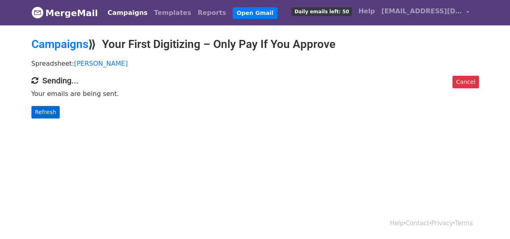  I want to click on a: Contact, so click(417, 223).